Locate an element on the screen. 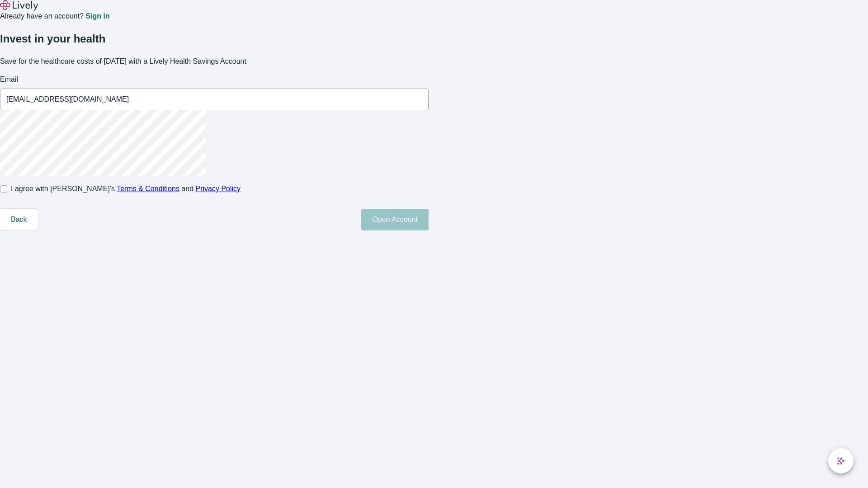  svg: Lively AI Assistant is located at coordinates (840, 460).